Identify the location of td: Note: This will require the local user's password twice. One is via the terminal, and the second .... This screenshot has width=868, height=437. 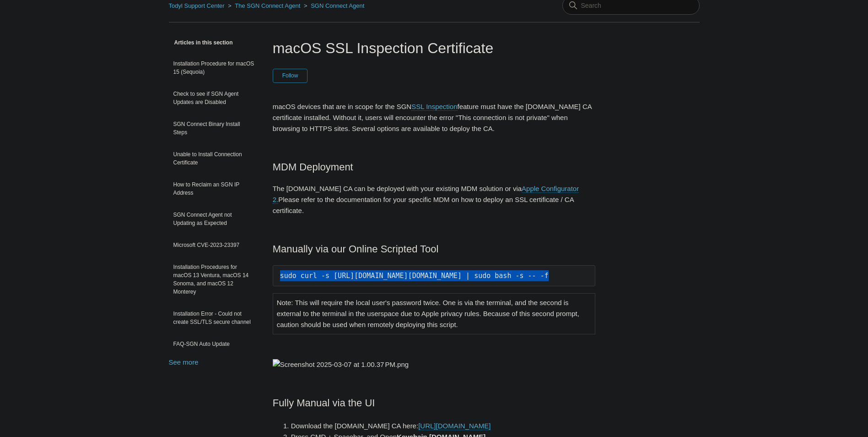
(434, 314).